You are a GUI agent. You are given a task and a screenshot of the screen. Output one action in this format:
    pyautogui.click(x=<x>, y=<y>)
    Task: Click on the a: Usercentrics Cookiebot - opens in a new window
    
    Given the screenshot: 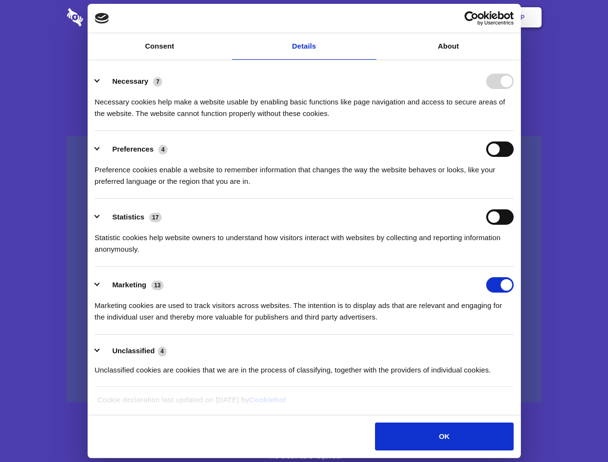 What is the action you would take?
    pyautogui.click(x=471, y=18)
    